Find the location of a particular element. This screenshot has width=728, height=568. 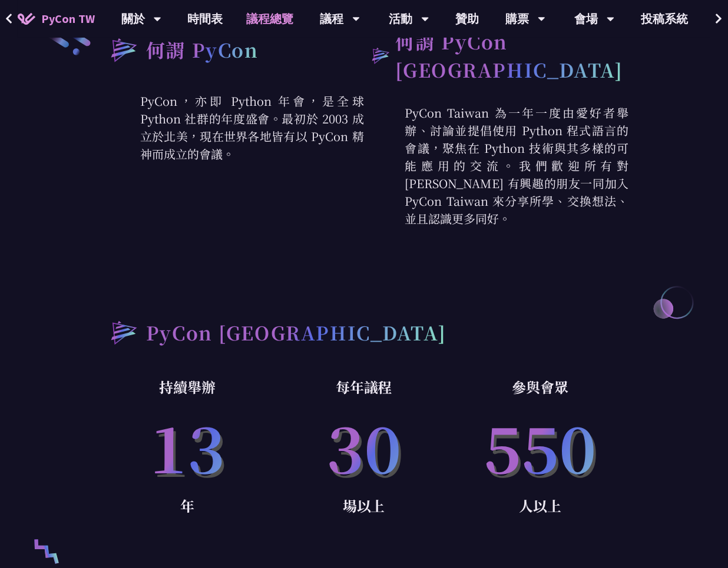

p: 每年議程 is located at coordinates (364, 388).